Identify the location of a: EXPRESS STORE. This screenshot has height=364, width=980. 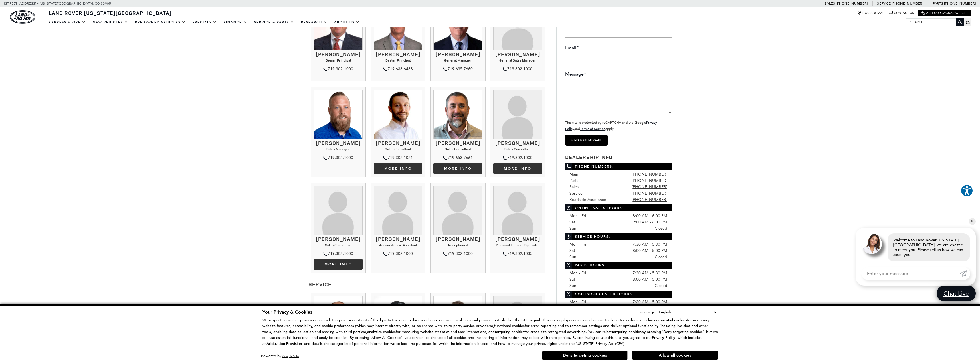
(67, 22).